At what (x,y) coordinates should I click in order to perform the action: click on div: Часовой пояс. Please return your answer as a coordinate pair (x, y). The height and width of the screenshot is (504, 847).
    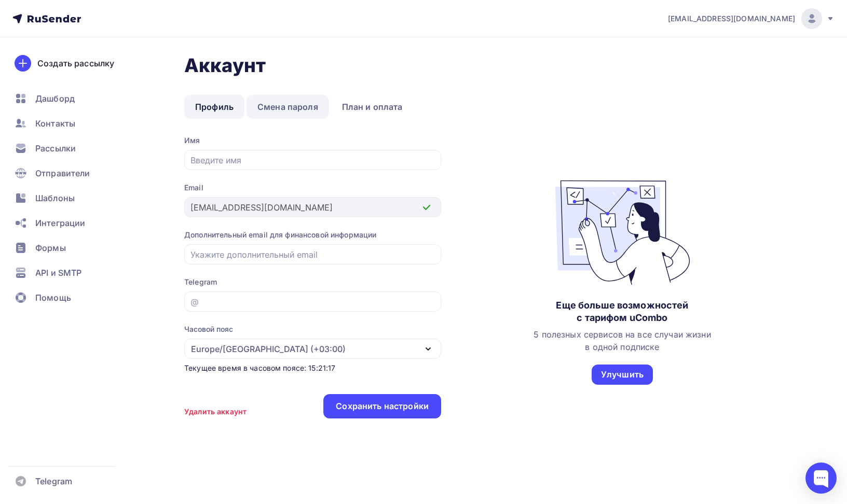
    Looking at the image, I should click on (209, 329).